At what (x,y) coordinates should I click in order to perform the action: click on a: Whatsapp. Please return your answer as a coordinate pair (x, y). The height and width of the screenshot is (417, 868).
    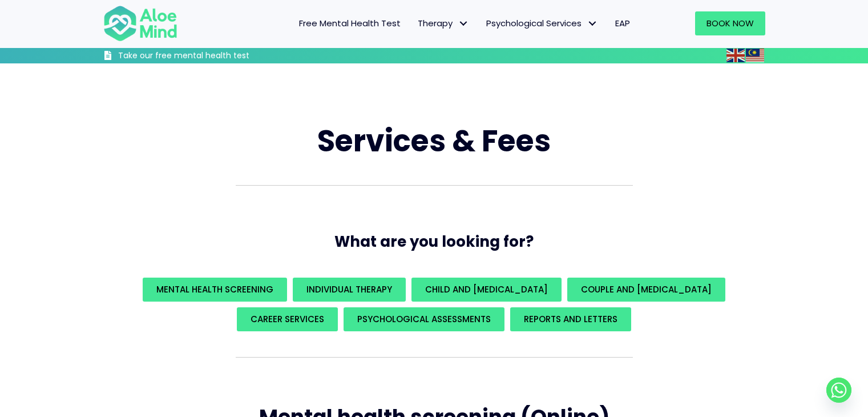
    Looking at the image, I should click on (839, 390).